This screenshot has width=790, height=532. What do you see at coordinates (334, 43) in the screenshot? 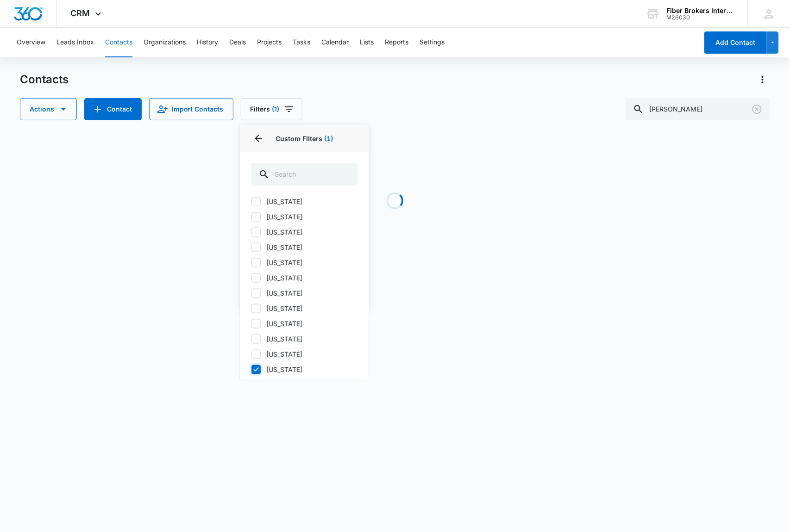
I see `button: Calendar` at bounding box center [334, 43].